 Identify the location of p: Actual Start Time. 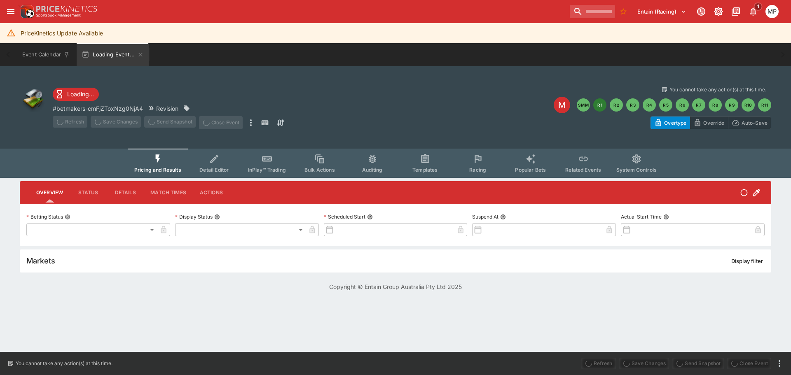
(641, 217).